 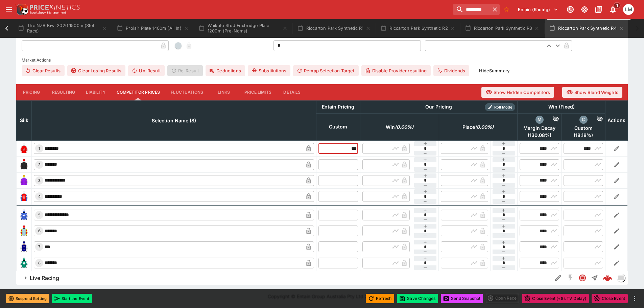 I want to click on img: liveracing, so click(x=621, y=278).